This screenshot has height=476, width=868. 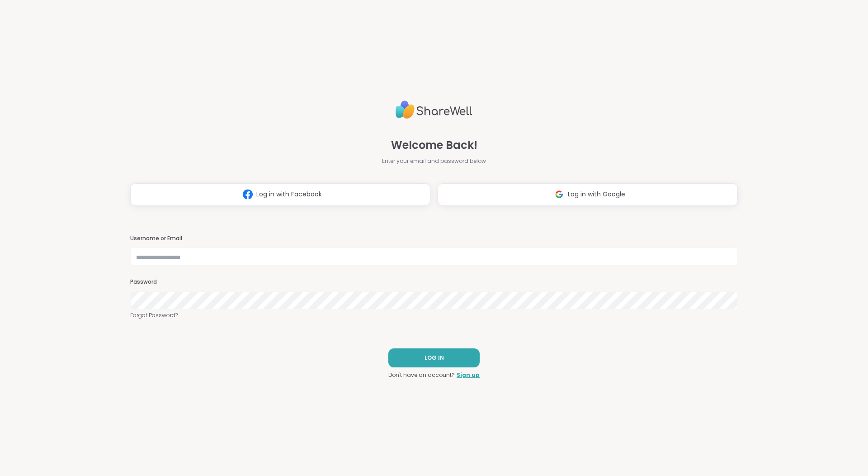 What do you see at coordinates (434, 315) in the screenshot?
I see `a: Forgot Password?` at bounding box center [434, 315].